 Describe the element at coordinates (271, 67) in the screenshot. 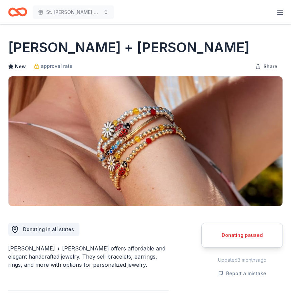

I see `span: Share` at that location.